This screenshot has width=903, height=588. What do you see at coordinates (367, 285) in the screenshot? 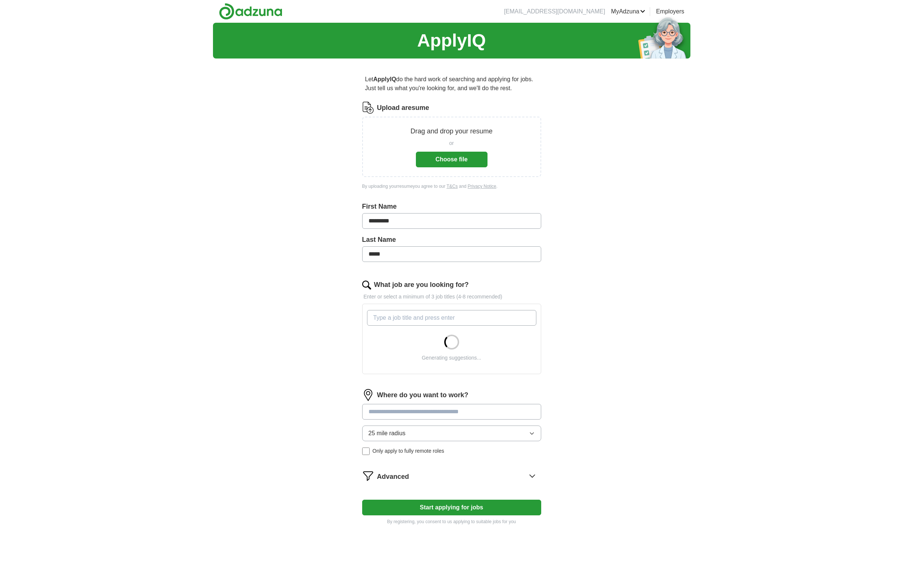
I see `img: search.png` at bounding box center [367, 285].